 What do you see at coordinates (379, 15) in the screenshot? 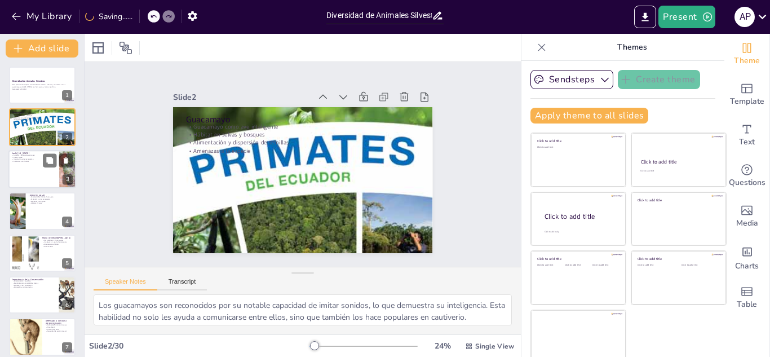
I see `input: Insert title` at bounding box center [379, 15].